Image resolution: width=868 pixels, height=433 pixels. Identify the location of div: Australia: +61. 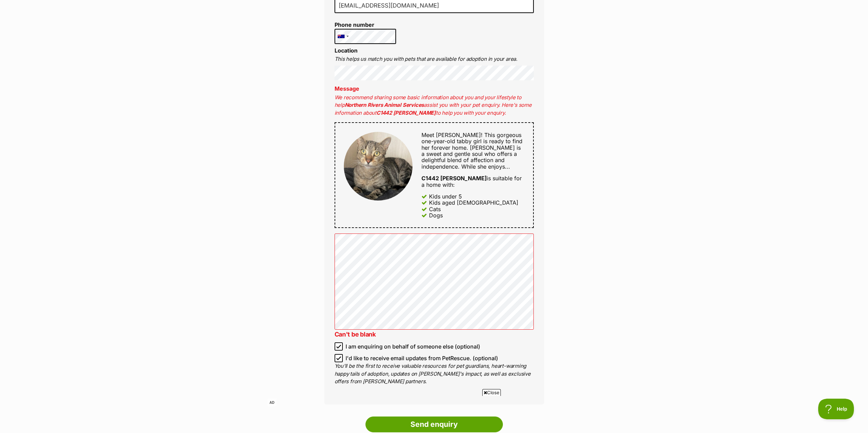
(343, 36).